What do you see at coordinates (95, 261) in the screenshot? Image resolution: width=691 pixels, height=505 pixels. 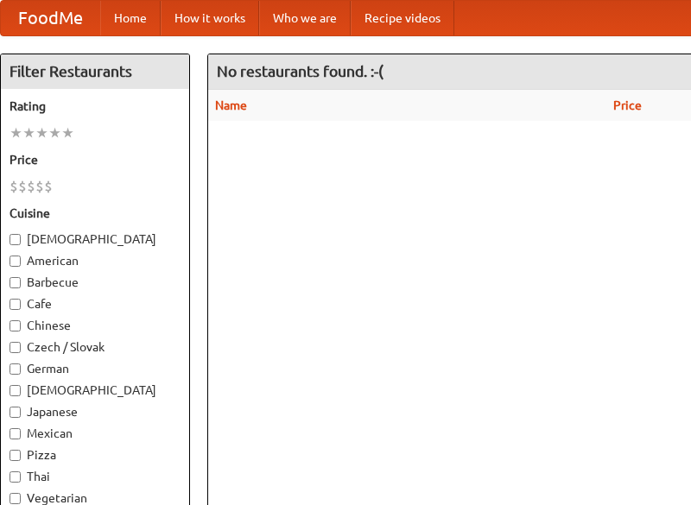 I see `label: American` at bounding box center [95, 261].